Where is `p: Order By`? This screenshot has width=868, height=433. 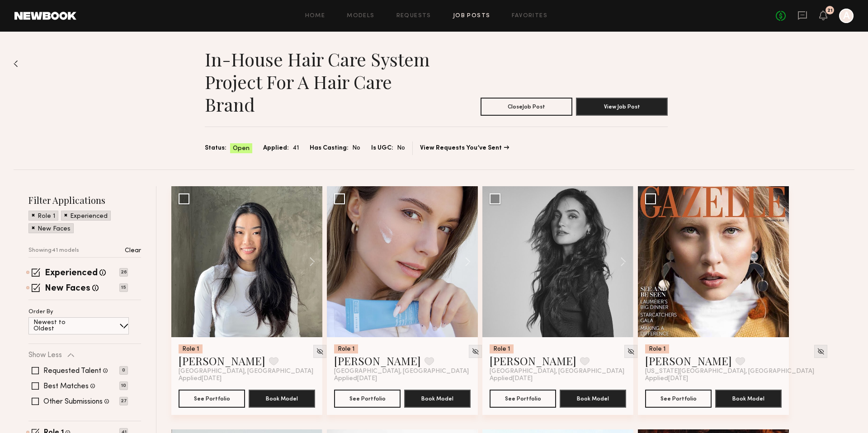
p: Order By is located at coordinates (41, 312).